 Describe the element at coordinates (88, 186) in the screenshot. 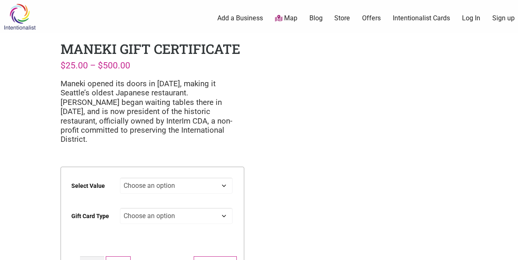

I see `label: Select Value` at that location.